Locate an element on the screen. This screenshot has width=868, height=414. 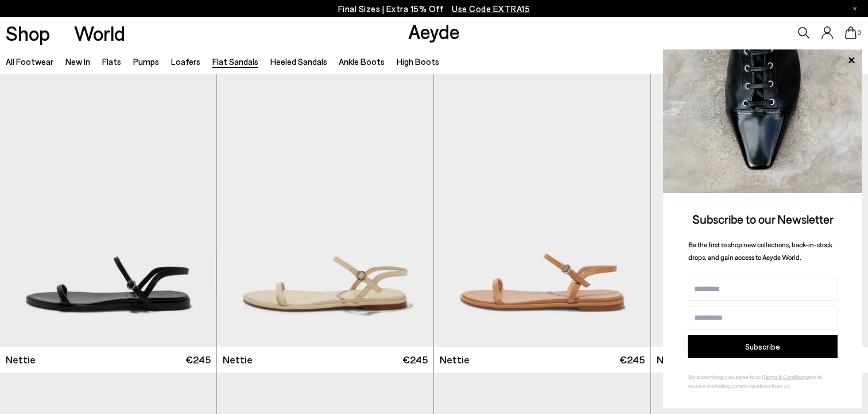
a: World is located at coordinates (99, 33).